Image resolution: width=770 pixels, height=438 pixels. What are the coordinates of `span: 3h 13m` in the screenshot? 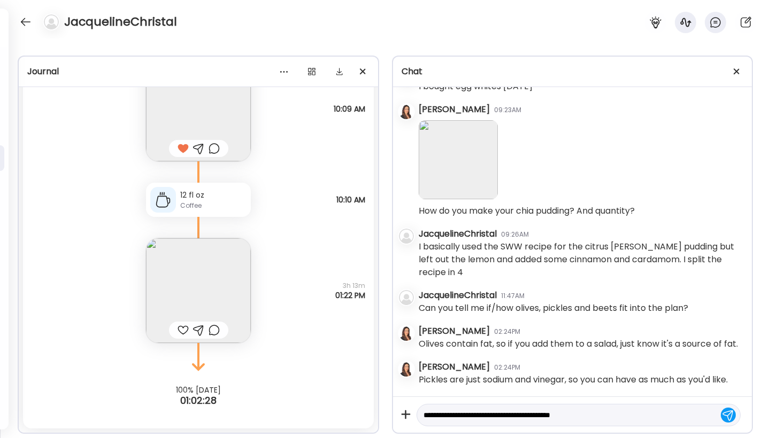 It's located at (350, 286).